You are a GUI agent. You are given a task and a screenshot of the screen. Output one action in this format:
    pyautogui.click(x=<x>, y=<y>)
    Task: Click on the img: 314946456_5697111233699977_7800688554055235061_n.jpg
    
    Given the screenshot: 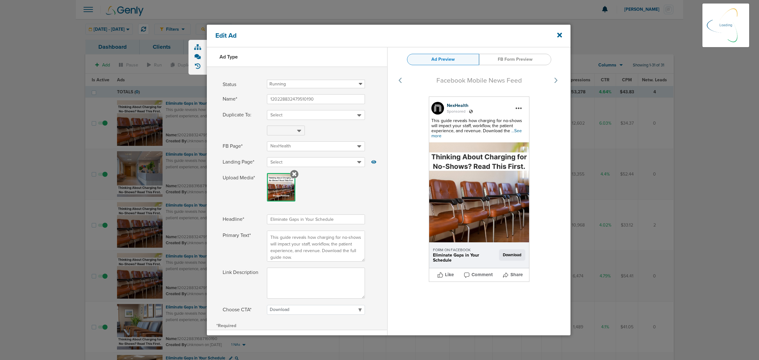 What is the action you would take?
    pyautogui.click(x=437, y=108)
    